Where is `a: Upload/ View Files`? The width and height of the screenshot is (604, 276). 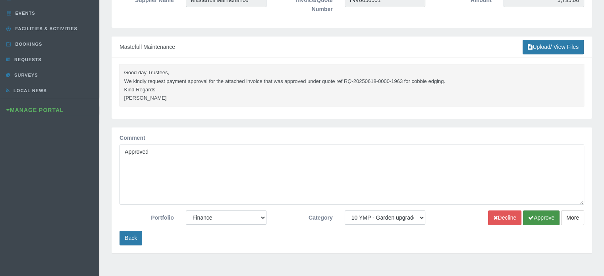 a: Upload/ View Files is located at coordinates (553, 47).